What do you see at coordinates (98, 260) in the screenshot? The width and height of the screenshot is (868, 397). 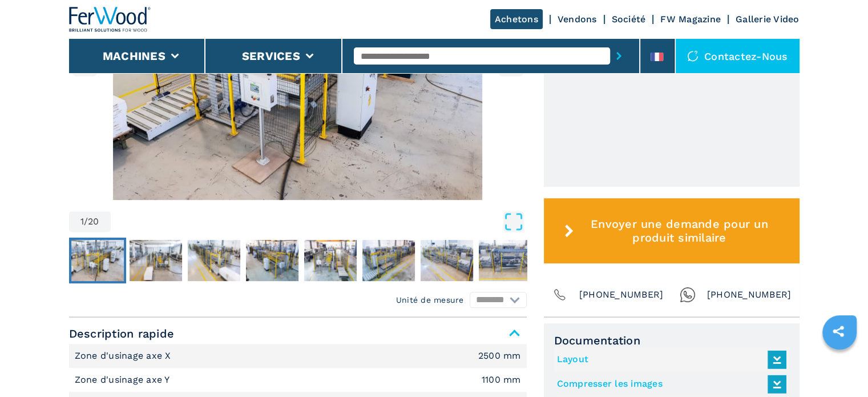 I see `img: 2b72962db8ff194e1047fd4c3e64b981` at bounding box center [98, 260].